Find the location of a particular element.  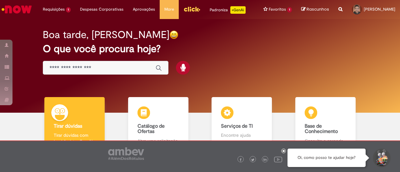

span: More is located at coordinates (169, 9).